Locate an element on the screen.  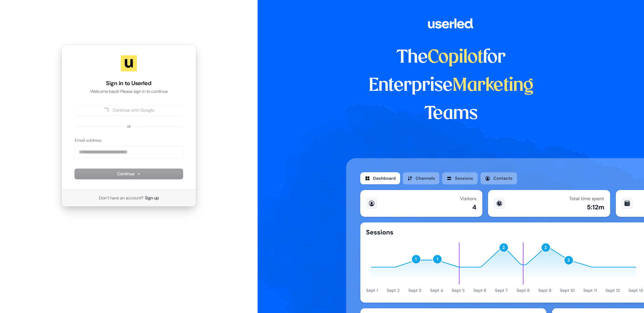
h1: Sign in to Userled is located at coordinates (129, 83).